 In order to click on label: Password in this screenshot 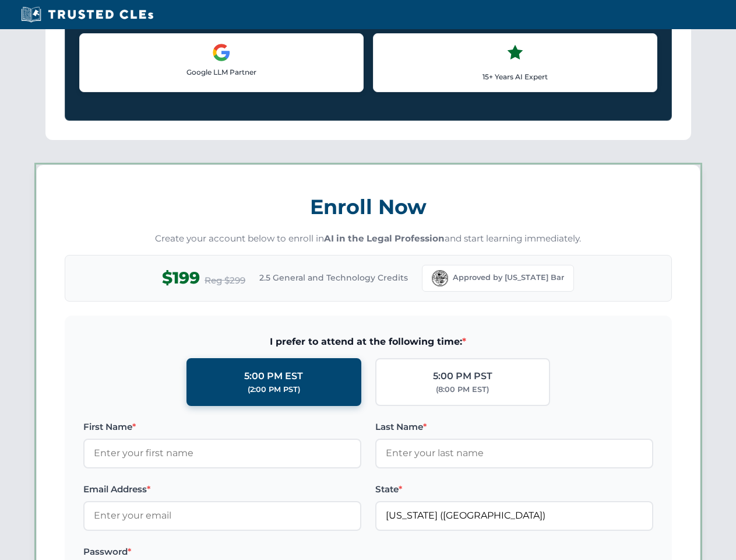, I will do `click(222, 551)`.